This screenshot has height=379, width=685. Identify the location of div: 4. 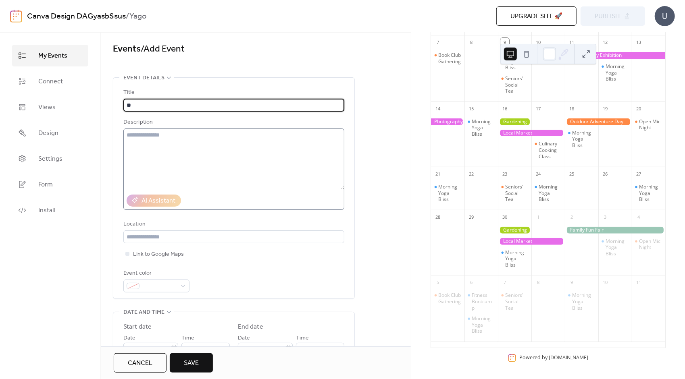
(639, 217).